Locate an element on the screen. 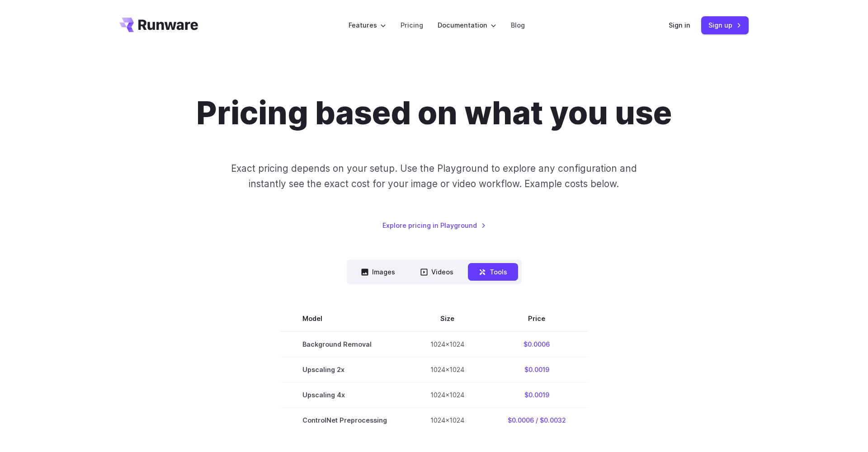  a: Go to / is located at coordinates (159, 25).